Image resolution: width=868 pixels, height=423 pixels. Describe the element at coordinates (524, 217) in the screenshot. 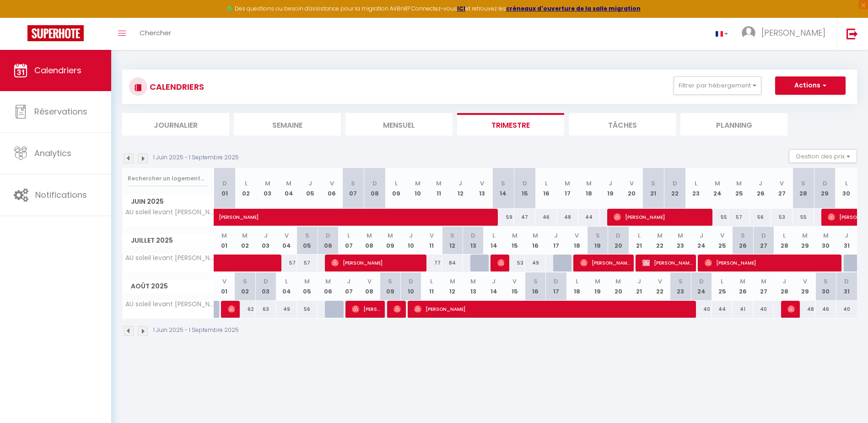

I see `div: 47` at that location.